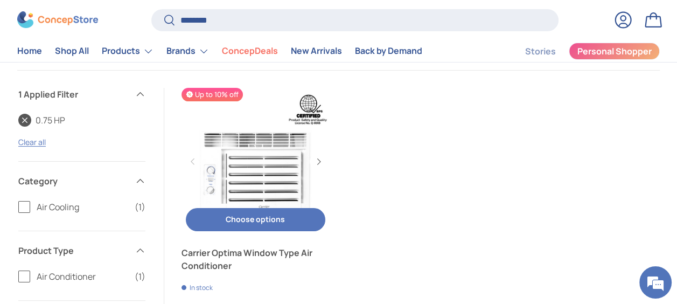  What do you see at coordinates (58, 20) in the screenshot?
I see `img: ConcepStore` at bounding box center [58, 20].